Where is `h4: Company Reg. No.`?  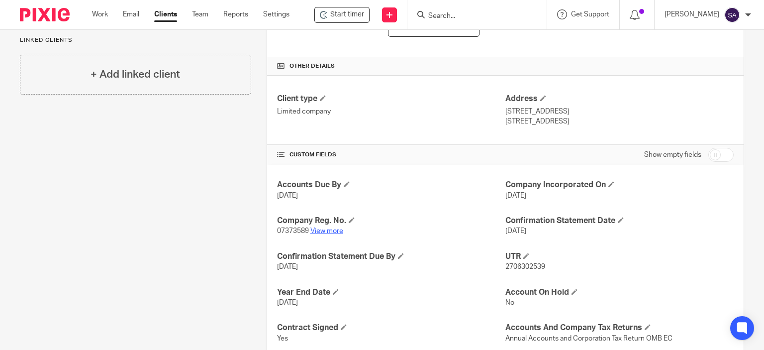 h4: Company Reg. No. is located at coordinates (391, 220).